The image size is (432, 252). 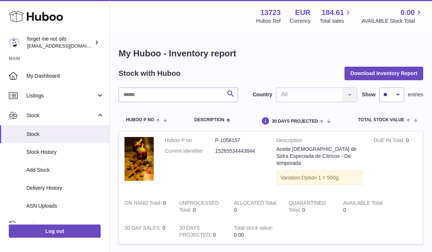 I want to click on img: product image, so click(x=139, y=159).